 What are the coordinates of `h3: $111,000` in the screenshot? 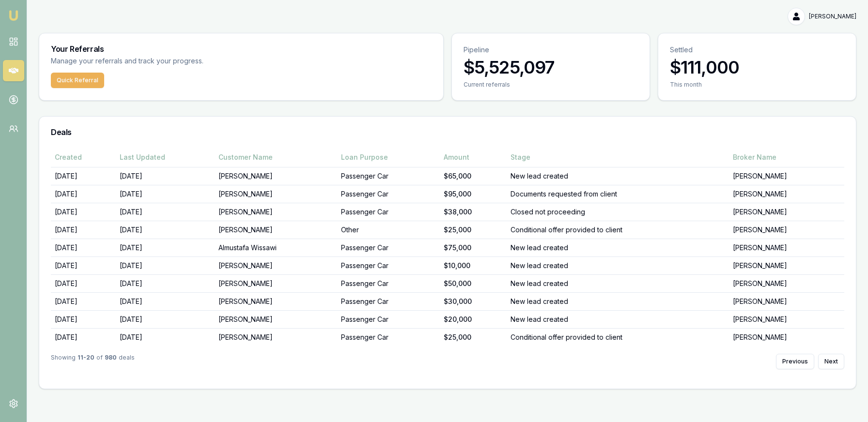 It's located at (757, 67).